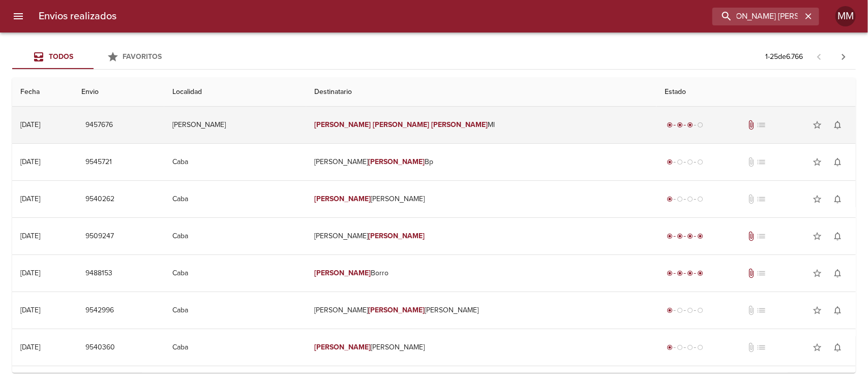 Image resolution: width=868 pixels, height=385 pixels. What do you see at coordinates (100, 236) in the screenshot?
I see `button: 9509247` at bounding box center [100, 236].